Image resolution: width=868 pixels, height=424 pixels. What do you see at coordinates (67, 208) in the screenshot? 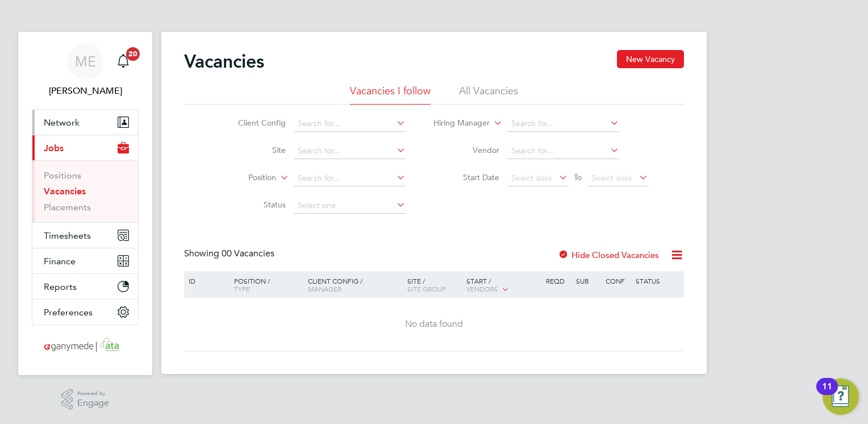
I see `a: Placements` at bounding box center [67, 208].